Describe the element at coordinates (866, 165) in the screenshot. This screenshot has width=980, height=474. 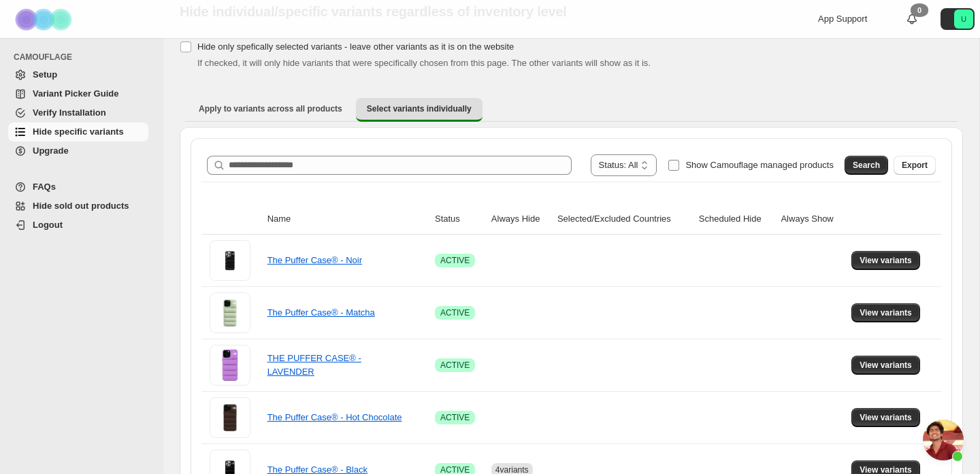
I see `span: Search` at that location.